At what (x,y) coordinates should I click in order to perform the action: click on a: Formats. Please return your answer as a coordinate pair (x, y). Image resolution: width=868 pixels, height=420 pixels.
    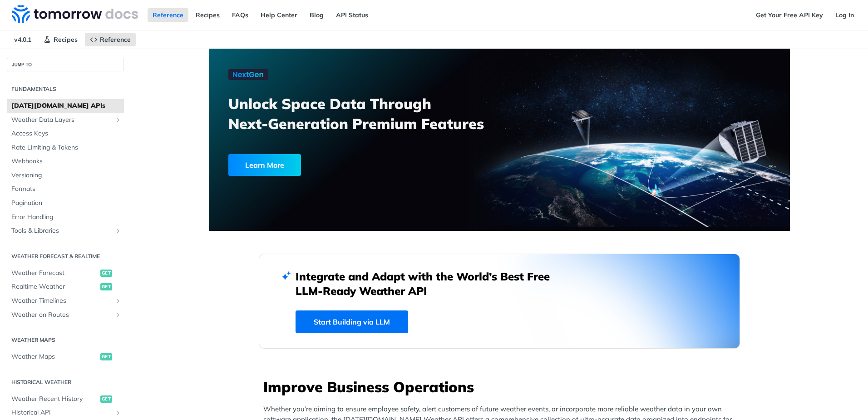
    Looking at the image, I should click on (65, 189).